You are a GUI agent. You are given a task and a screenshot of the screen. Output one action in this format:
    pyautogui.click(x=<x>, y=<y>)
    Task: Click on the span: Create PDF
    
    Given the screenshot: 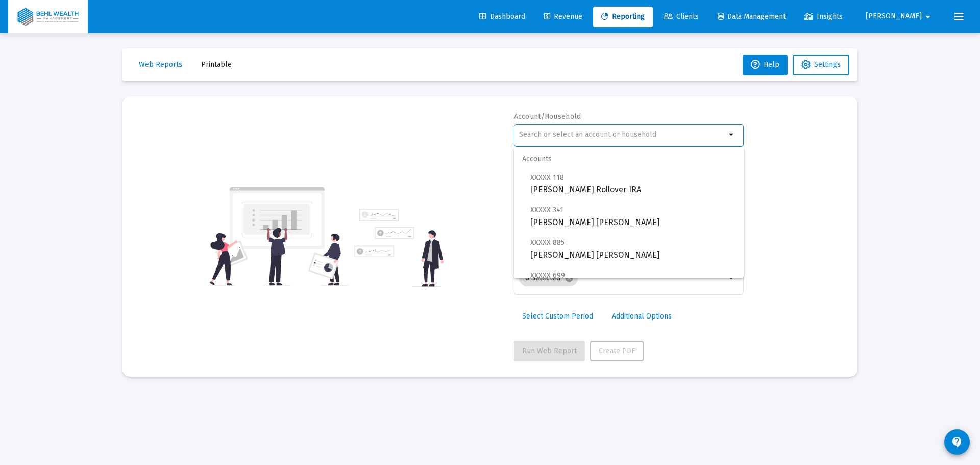 What is the action you would take?
    pyautogui.click(x=616, y=350)
    